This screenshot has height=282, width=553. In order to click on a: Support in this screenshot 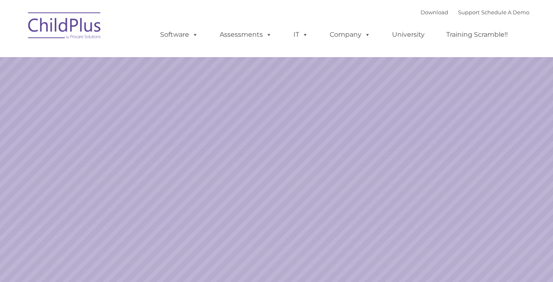, I will do `click(469, 12)`.